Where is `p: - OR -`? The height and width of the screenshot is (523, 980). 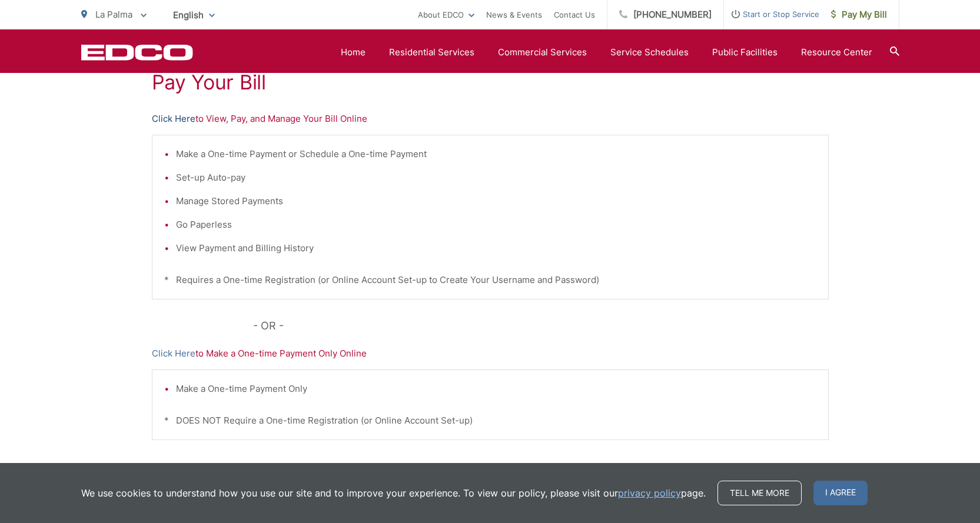
p: - OR - is located at coordinates (541, 326).